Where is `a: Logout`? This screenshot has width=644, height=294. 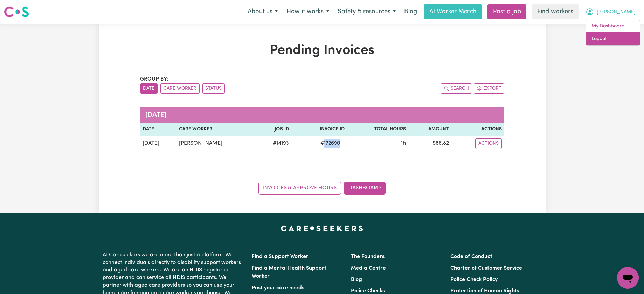 a: Logout is located at coordinates (613, 39).